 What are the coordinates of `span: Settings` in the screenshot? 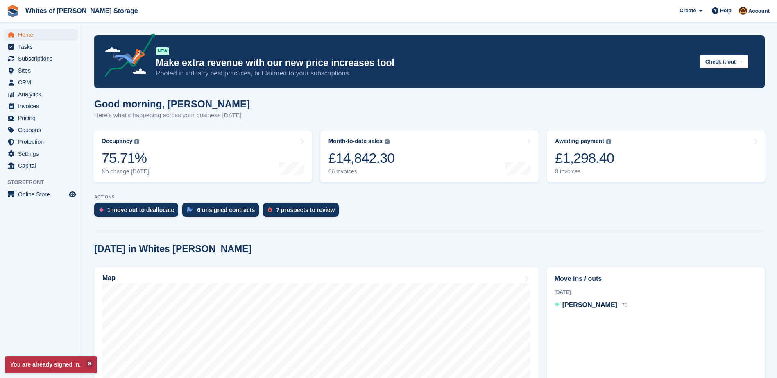 It's located at (43, 154).